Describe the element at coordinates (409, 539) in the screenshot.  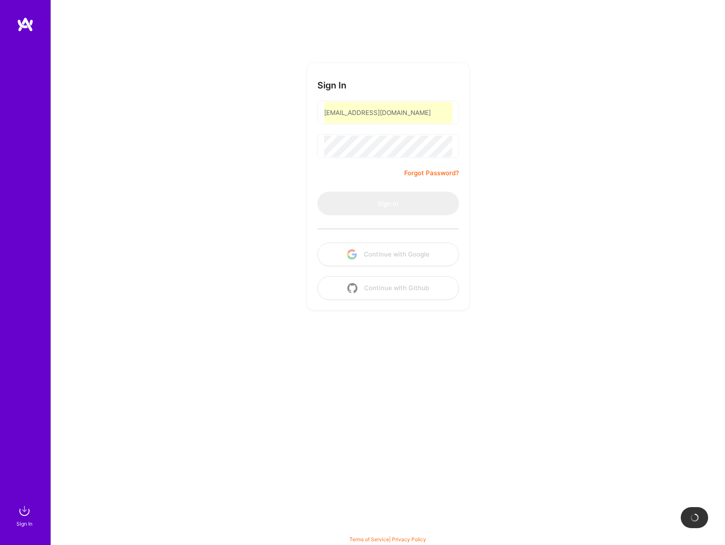
I see `a: Privacy Policy` at that location.